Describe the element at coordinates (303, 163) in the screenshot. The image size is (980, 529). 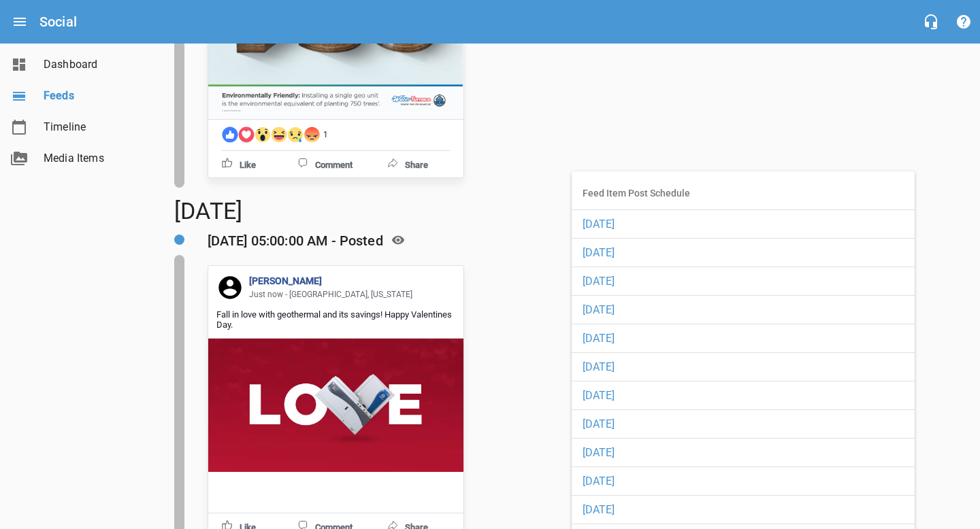
I see `img: Comment icon` at that location.